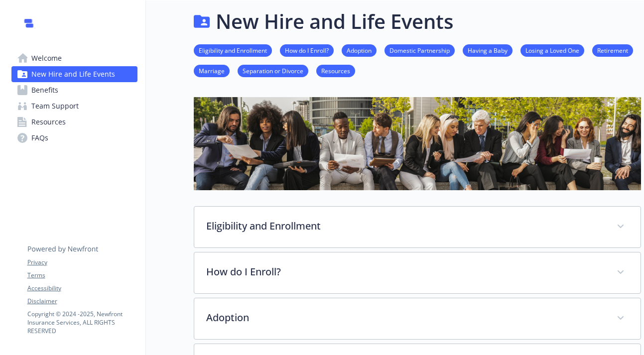  Describe the element at coordinates (40, 138) in the screenshot. I see `span: FAQs` at that location.